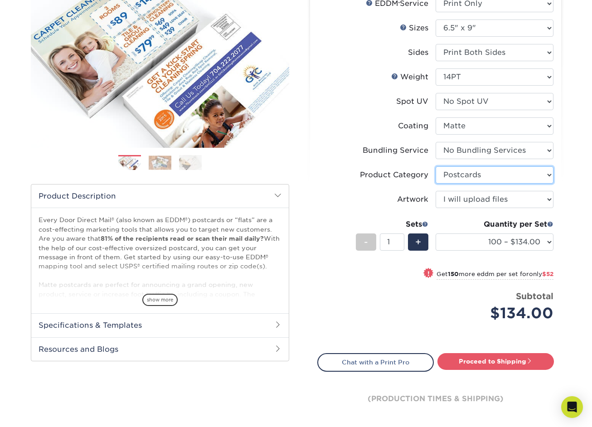  What do you see at coordinates (413, 126) in the screenshot?
I see `div: Coating` at bounding box center [413, 126].